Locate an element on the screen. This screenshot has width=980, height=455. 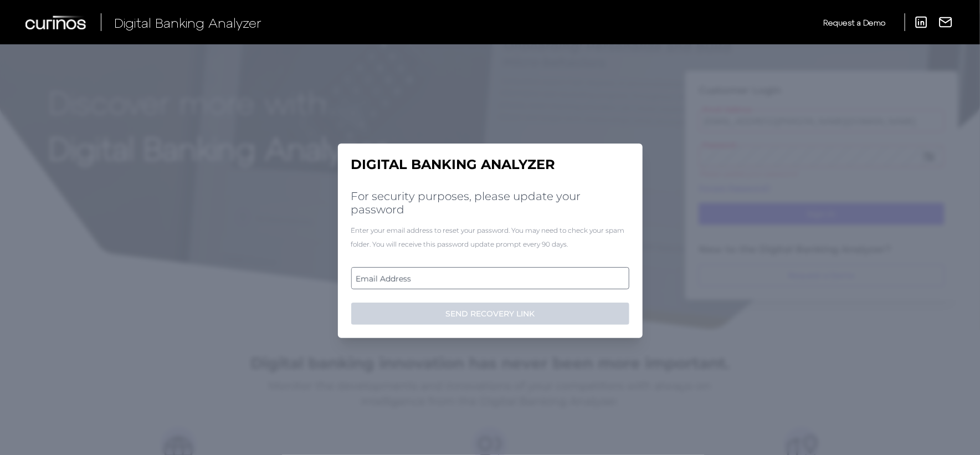
span: Request a Demo is located at coordinates (854, 22).